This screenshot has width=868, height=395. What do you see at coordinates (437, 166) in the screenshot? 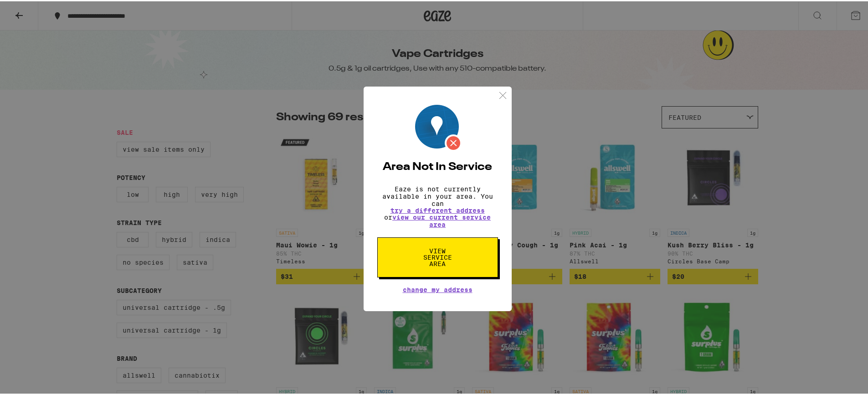
I see `h2: Area Not In Service` at bounding box center [437, 166].